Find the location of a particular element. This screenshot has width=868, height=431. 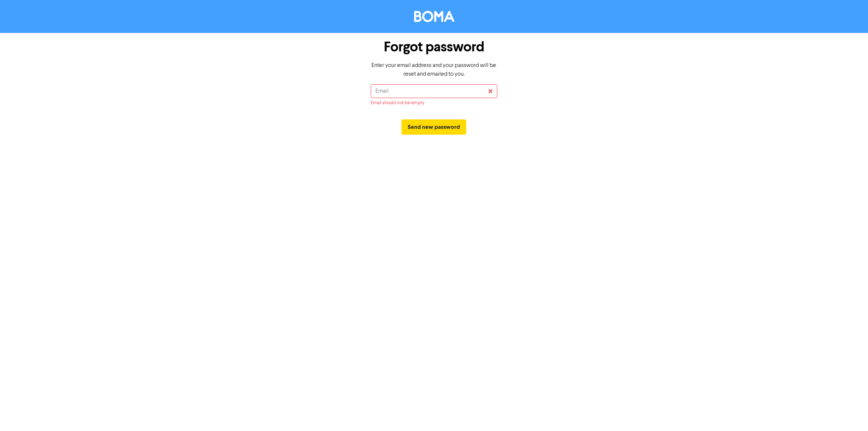

img: BOMA Logo is located at coordinates (434, 17).